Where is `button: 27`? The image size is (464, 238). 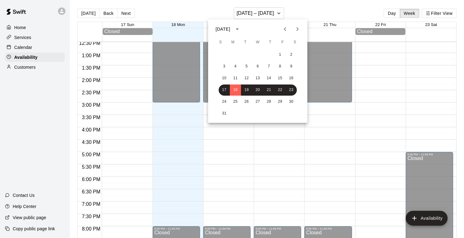 button: 27 is located at coordinates (258, 102).